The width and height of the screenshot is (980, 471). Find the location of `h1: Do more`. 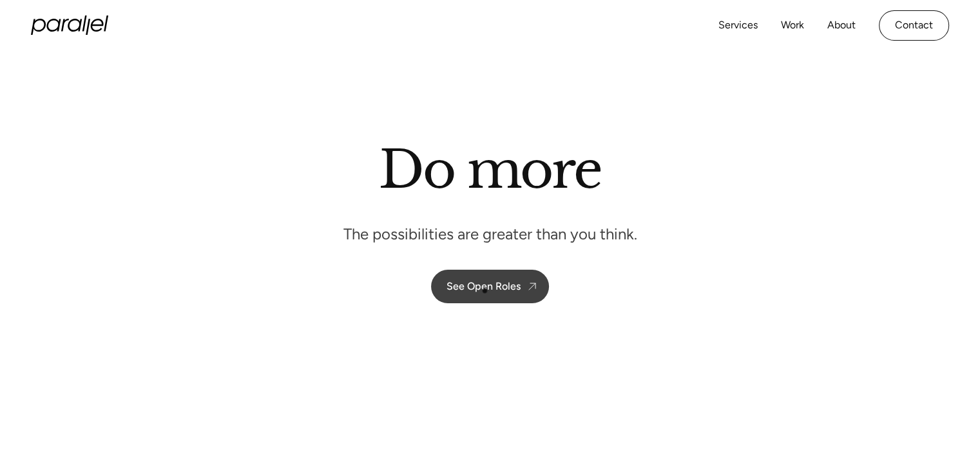

h1: Do more is located at coordinates (490, 170).